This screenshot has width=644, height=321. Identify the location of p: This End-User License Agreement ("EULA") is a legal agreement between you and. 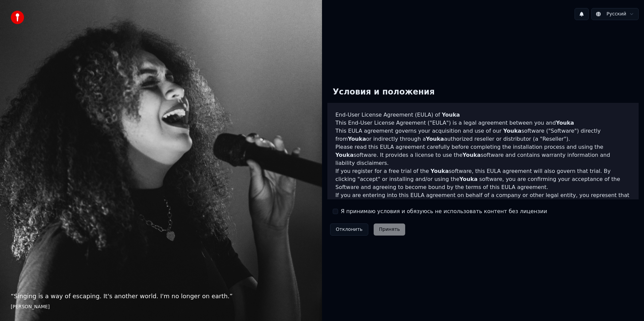
(483, 123).